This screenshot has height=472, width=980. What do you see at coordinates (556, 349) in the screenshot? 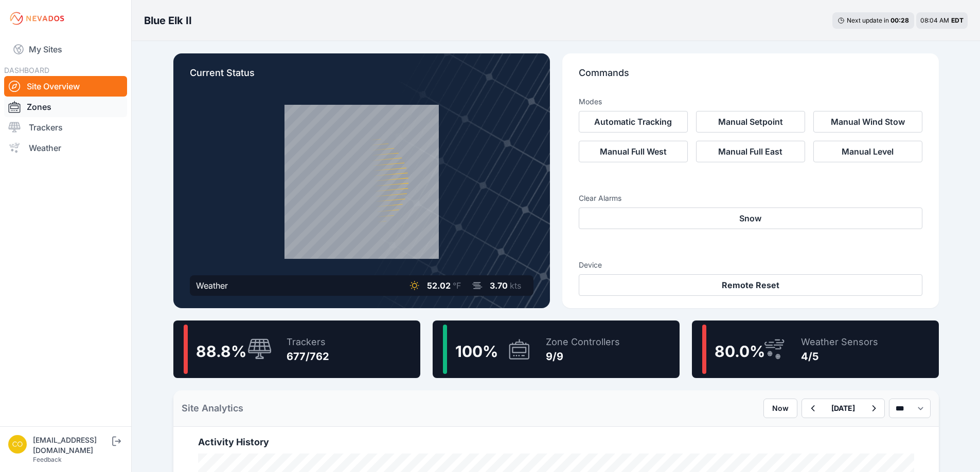
I see `a: 100%Zone Controllers9/9` at bounding box center [556, 349].